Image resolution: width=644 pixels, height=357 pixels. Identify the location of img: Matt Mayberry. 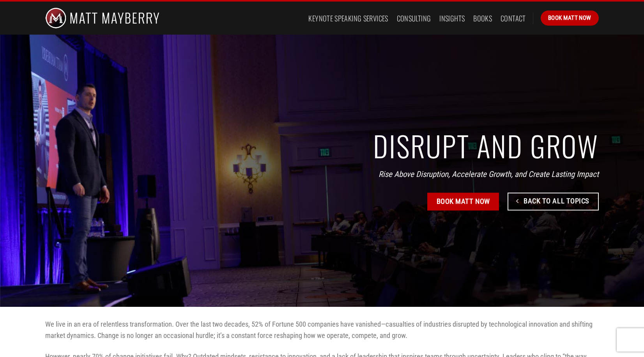
(102, 18).